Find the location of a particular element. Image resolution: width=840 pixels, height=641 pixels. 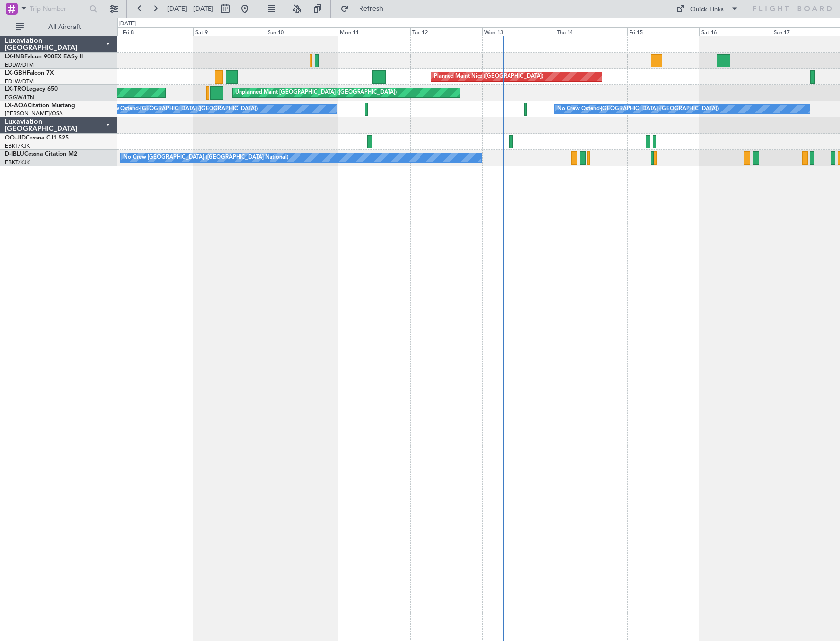

span: LX-GBH is located at coordinates (16, 73).